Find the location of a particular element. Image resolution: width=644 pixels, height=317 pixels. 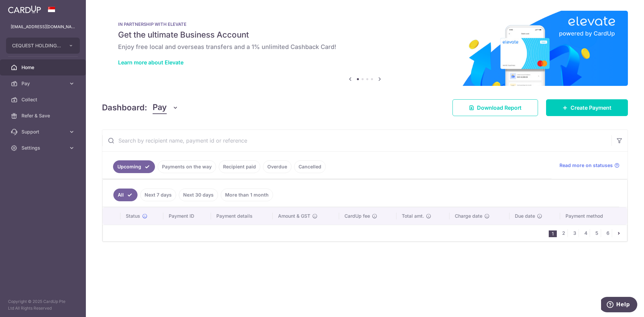

span: Collect is located at coordinates (43, 99).